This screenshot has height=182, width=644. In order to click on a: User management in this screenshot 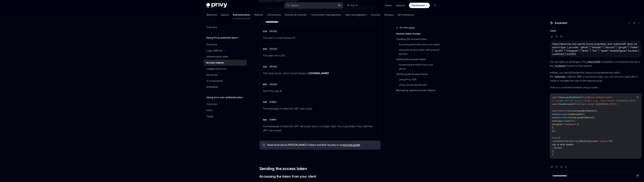, I will do `click(356, 15)`.